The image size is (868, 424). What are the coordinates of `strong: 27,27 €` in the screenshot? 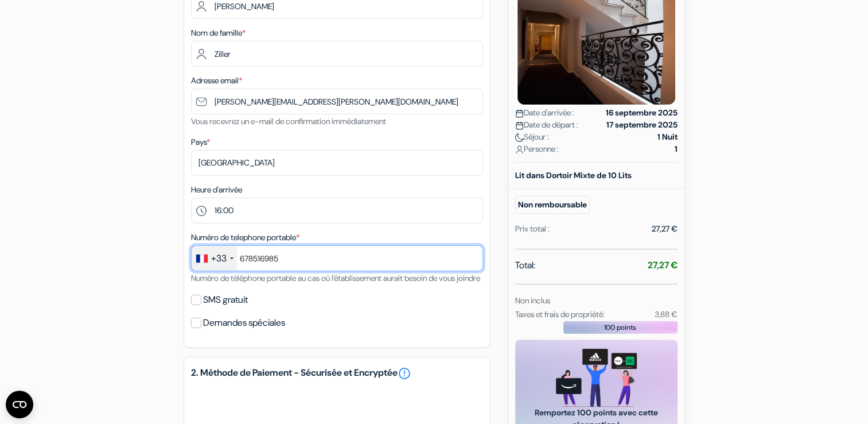 It's located at (663, 265).